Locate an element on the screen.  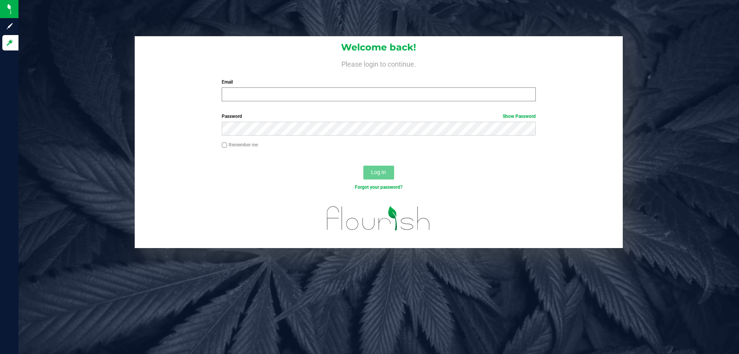
h1: Welcome back! is located at coordinates (379, 47).